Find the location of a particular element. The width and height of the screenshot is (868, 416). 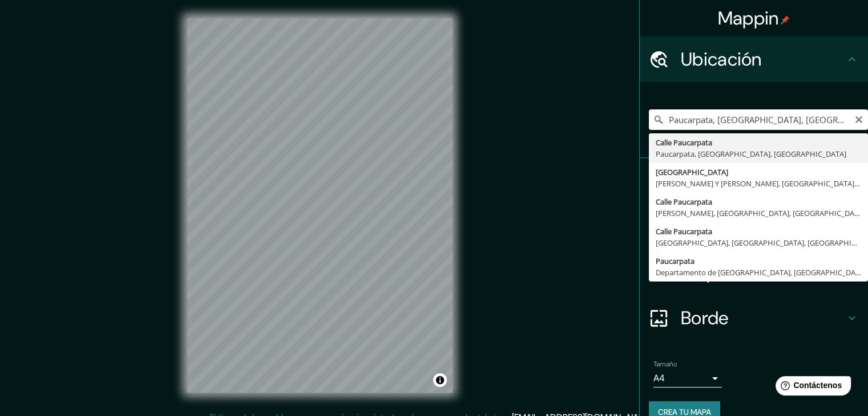

font: Tamaño is located at coordinates (665, 364).